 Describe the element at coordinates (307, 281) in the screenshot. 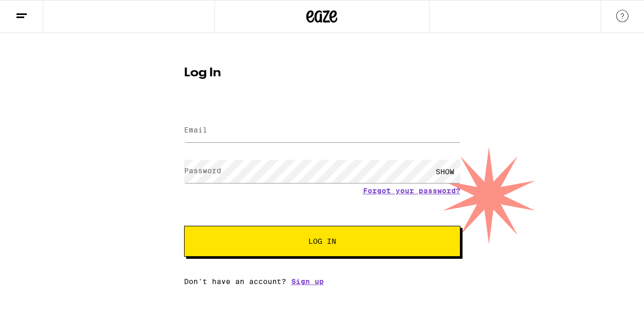

I see `a: Sign up` at that location.